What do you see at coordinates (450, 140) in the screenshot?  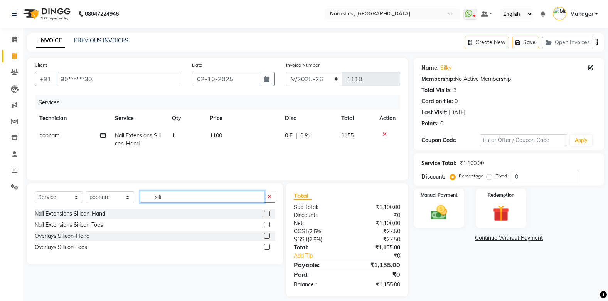 I see `div: Coupon Code` at bounding box center [450, 140].